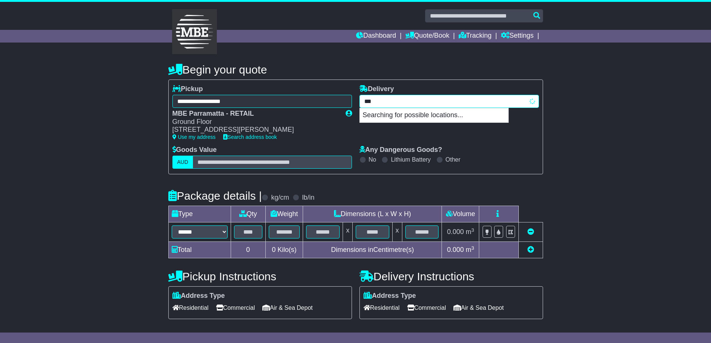  Describe the element at coordinates (411, 159) in the screenshot. I see `label: Lithium Battery` at that location.